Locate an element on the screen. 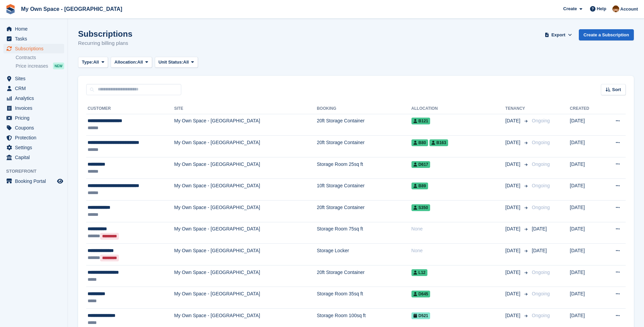  span: Analytics is located at coordinates (35, 98).